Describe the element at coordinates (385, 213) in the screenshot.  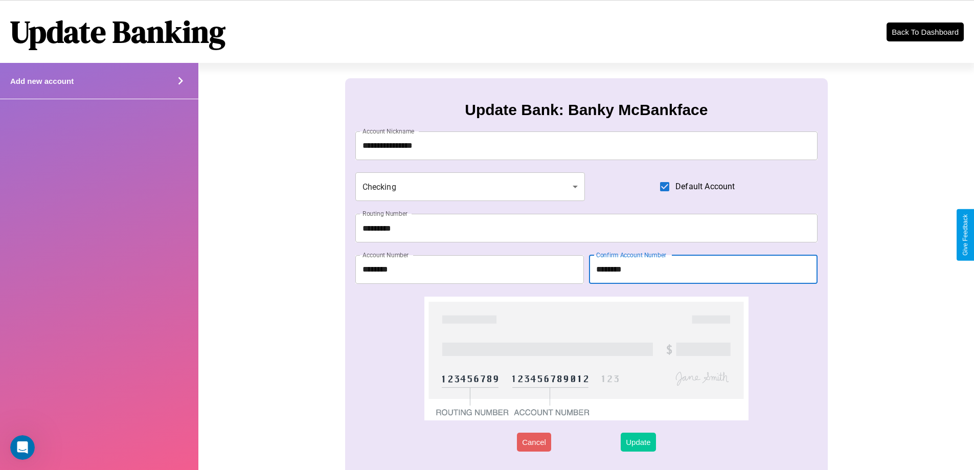
I see `label: Routing Number` at that location.